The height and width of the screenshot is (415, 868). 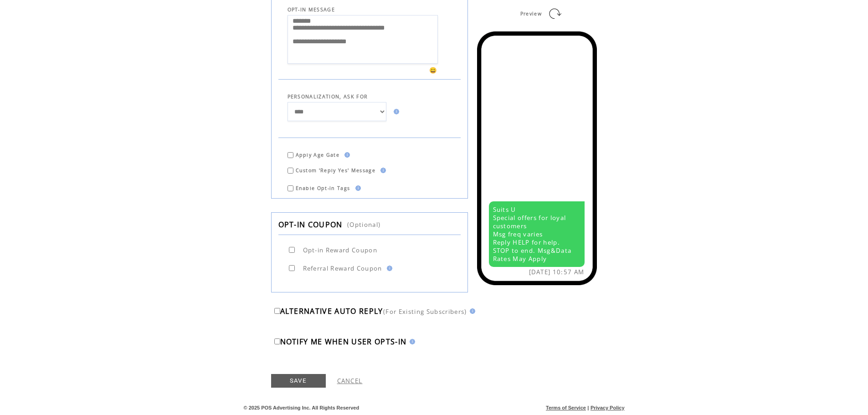 I want to click on a: Terms of Service, so click(x=566, y=407).